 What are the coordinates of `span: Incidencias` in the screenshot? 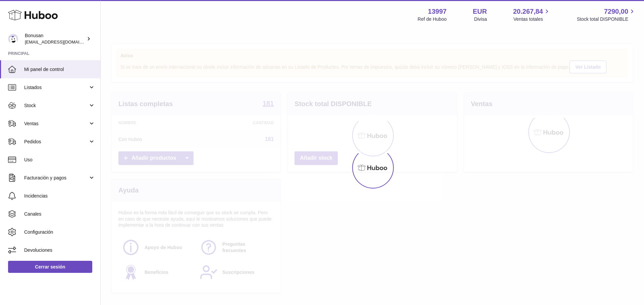 It's located at (60, 196).